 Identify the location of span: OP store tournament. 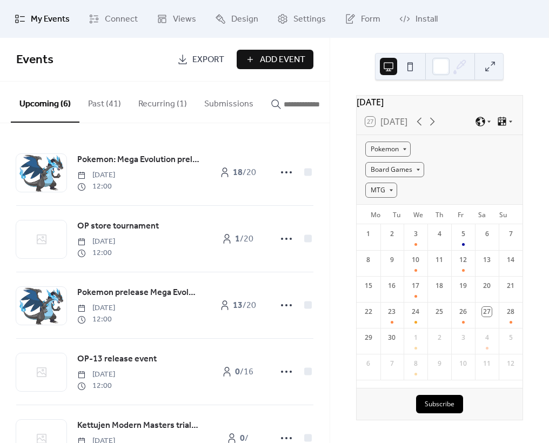
(118, 226).